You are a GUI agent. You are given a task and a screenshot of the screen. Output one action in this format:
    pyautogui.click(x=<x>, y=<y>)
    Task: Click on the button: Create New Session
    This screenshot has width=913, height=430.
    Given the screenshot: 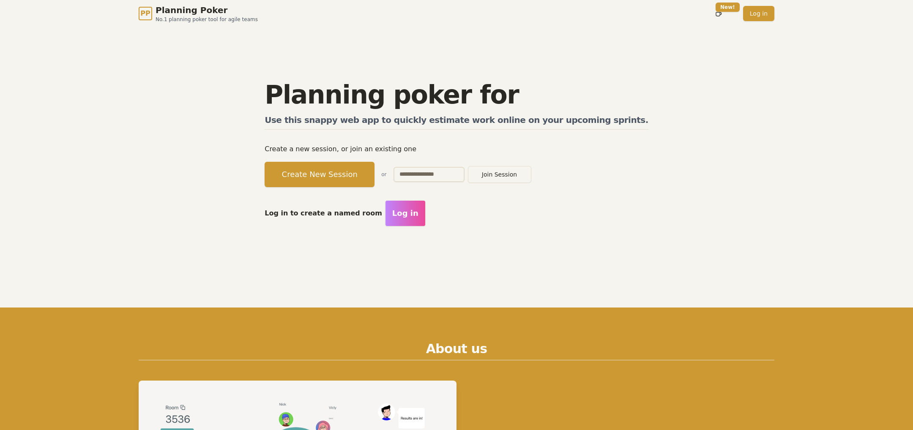 What is the action you would take?
    pyautogui.click(x=320, y=175)
    